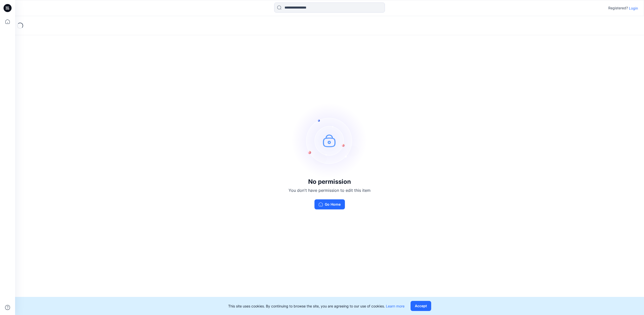  What do you see at coordinates (329, 204) in the screenshot?
I see `button: Go Home` at bounding box center [329, 204].